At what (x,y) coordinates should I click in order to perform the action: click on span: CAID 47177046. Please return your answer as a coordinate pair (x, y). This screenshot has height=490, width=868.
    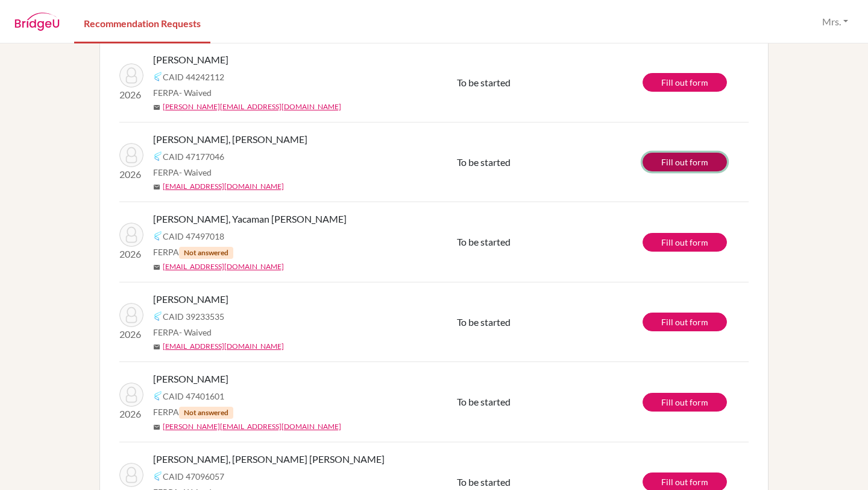
    Looking at the image, I should click on (194, 156).